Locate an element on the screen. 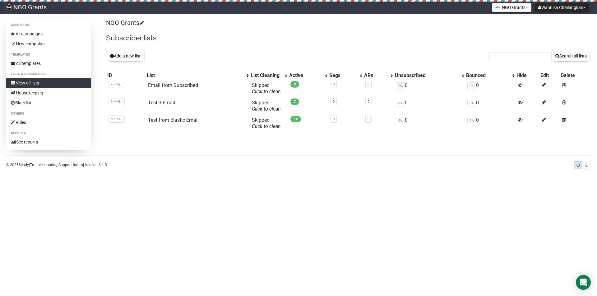 The image size is (597, 296). a: Support forum is located at coordinates (71, 165).